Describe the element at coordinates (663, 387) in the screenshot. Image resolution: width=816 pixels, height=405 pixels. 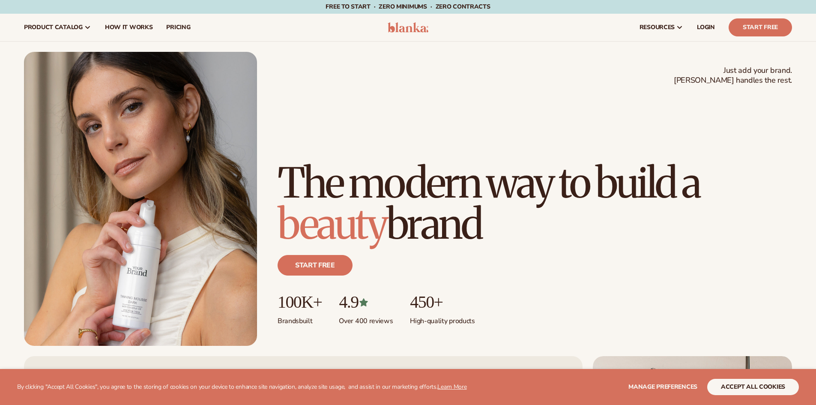
I see `span: Manage preferences` at that location.